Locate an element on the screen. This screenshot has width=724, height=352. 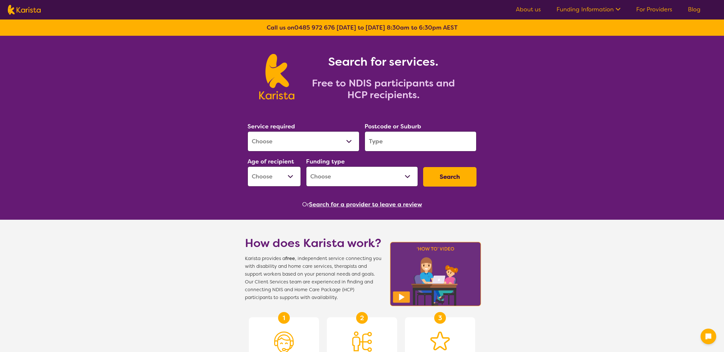
label: Postcode or Suburb is located at coordinates (393, 126).